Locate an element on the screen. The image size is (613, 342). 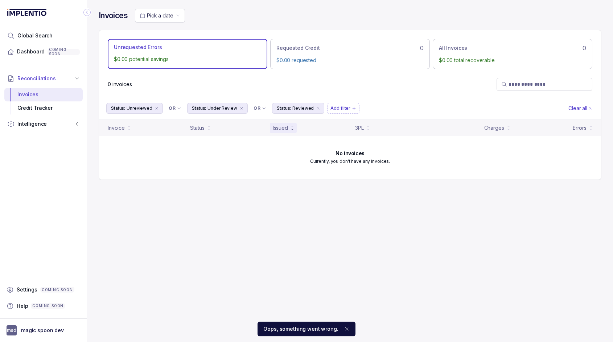
li: Filter Chip Add filter is located at coordinates (343, 108).